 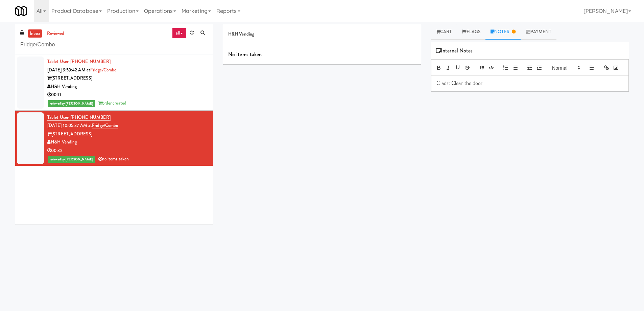 What do you see at coordinates (454, 51) in the screenshot?
I see `span: Internal Notes` at bounding box center [454, 51].